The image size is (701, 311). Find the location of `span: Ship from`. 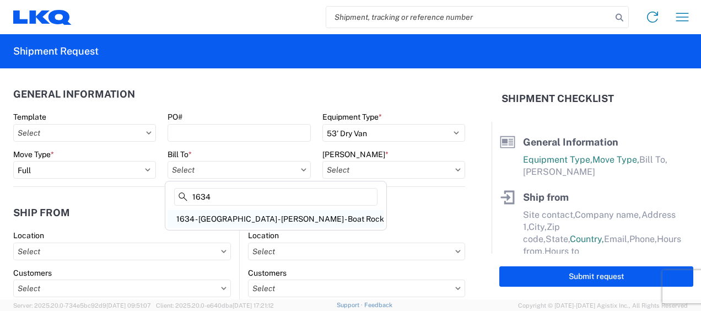

span: Ship from is located at coordinates (546, 197).